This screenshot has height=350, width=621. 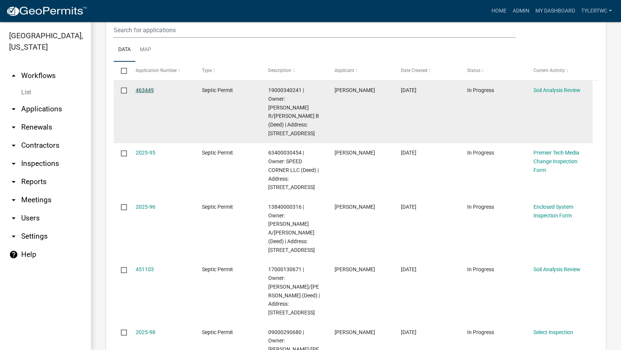 What do you see at coordinates (145, 90) in the screenshot?
I see `a: 463449` at bounding box center [145, 90].